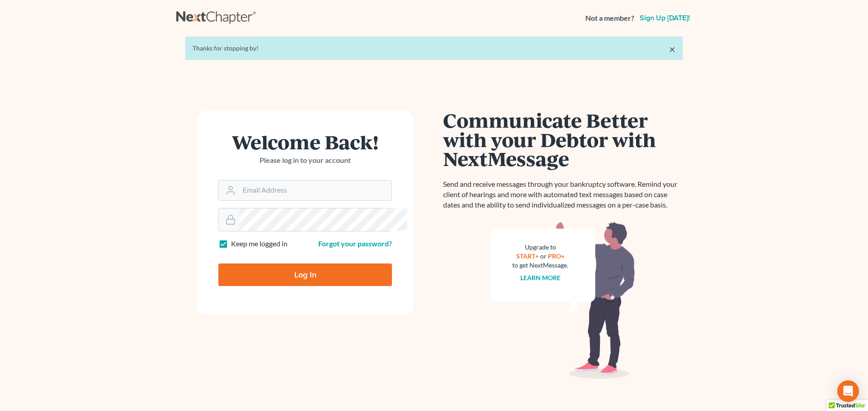 Image resolution: width=868 pixels, height=411 pixels. What do you see at coordinates (315, 190) in the screenshot?
I see `input: Email Address` at bounding box center [315, 190].